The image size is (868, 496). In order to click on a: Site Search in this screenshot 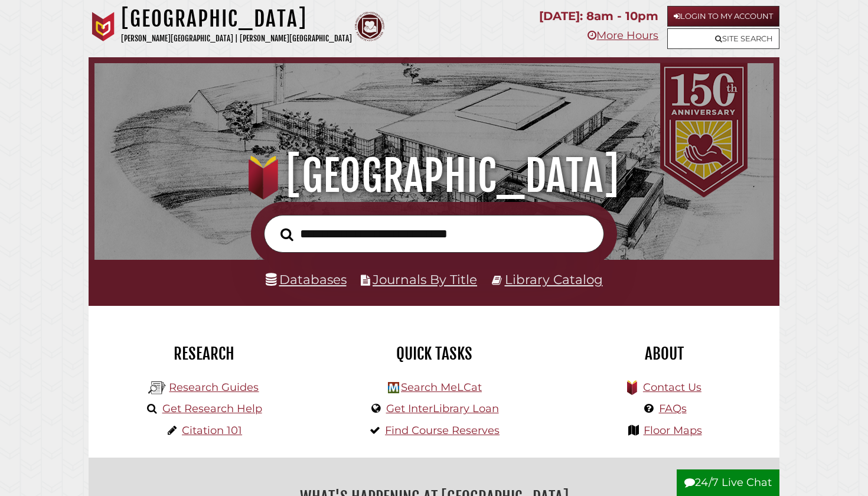, I will do `click(723, 39)`.